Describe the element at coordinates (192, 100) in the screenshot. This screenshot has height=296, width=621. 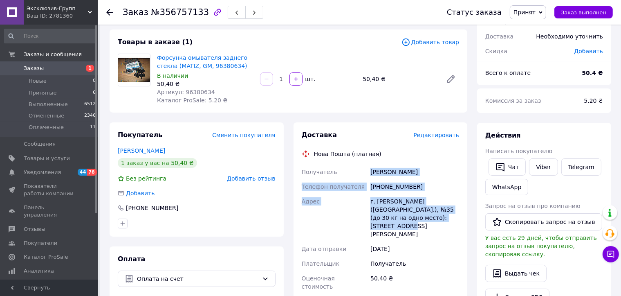
I see `span: Каталог ProSale: 5.20 ₴` at that location.